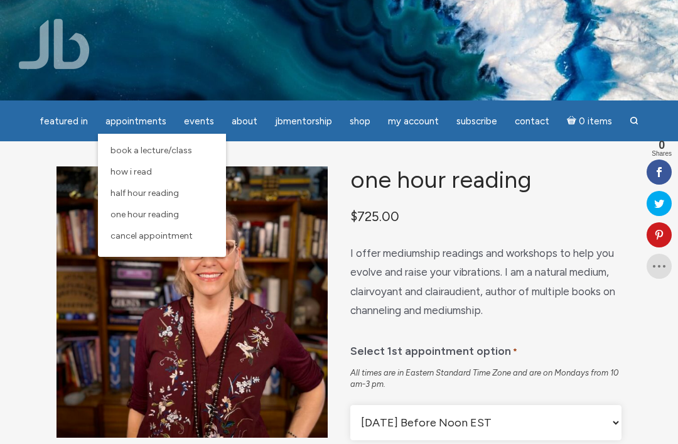  What do you see at coordinates (162, 172) in the screenshot?
I see `a: How I Read` at bounding box center [162, 172].